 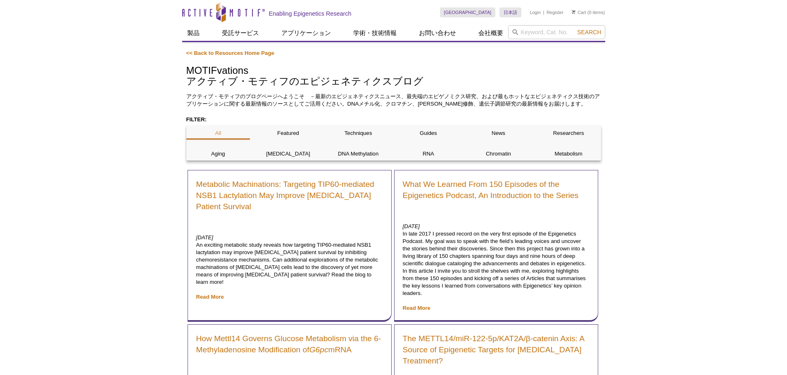 What do you see at coordinates (555, 12) in the screenshot?
I see `a: Register` at bounding box center [555, 12].